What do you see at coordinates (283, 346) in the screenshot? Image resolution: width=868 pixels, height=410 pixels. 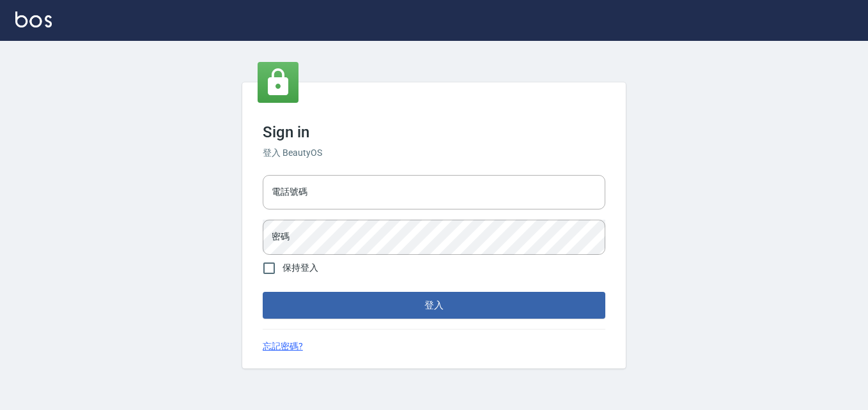 I see `a: 忘記密碼?` at bounding box center [283, 346].